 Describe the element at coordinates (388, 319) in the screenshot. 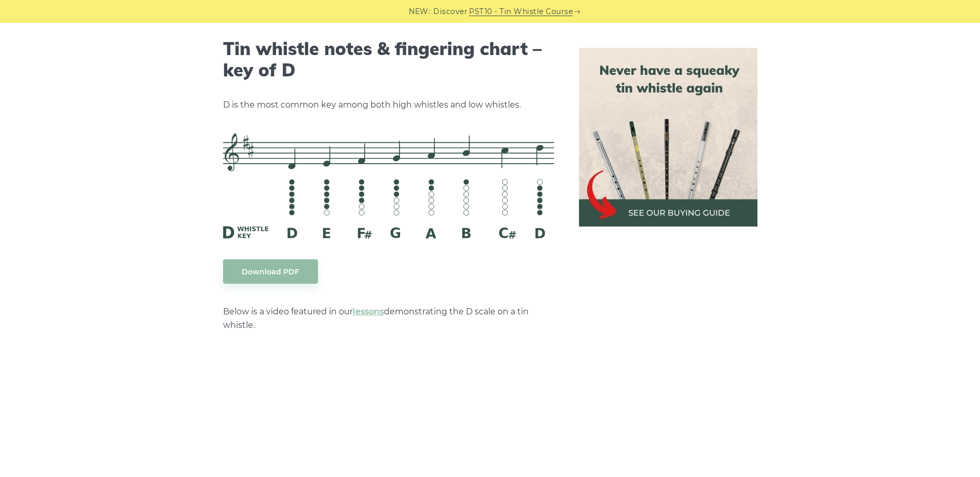

I see `p: Below is a video featured in our demonstrating the D scale on a tin whistle.` at that location.